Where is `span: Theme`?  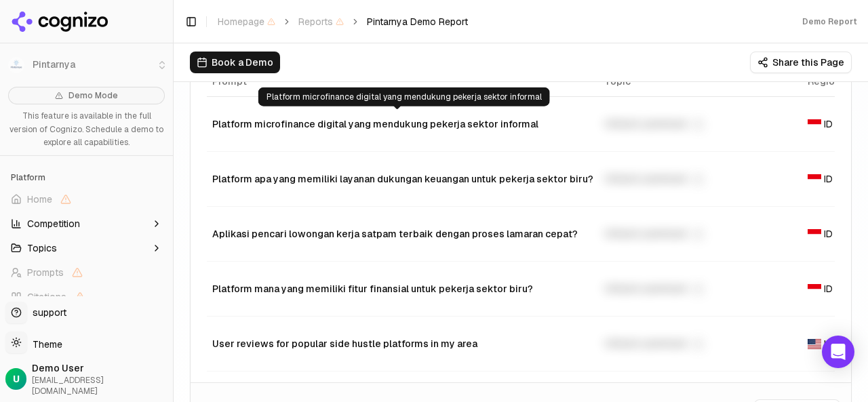
span: Theme is located at coordinates (45, 344).